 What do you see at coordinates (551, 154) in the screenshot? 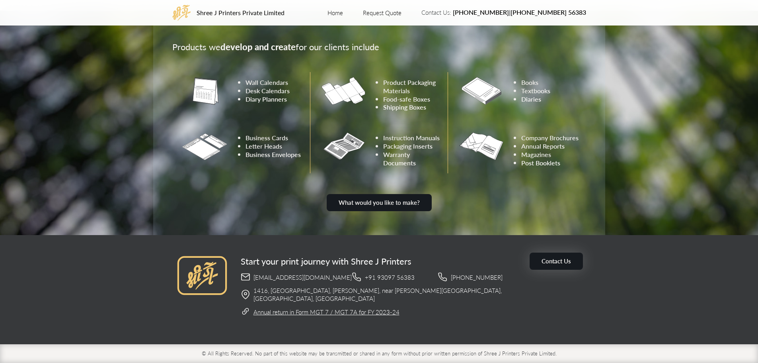
I see `li: Magazines` at bounding box center [551, 154].